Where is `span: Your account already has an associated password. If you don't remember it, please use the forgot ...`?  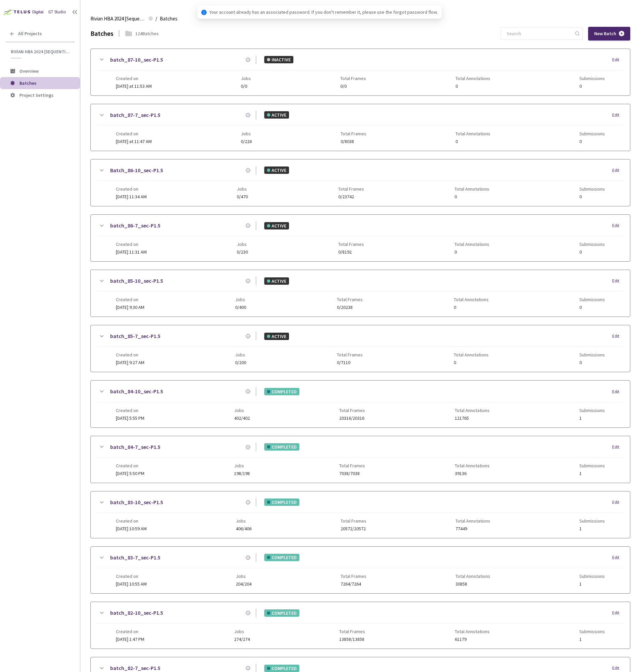 span: Your account already has an associated password. If you don't remember it, please use the forgot ... is located at coordinates (323, 12).